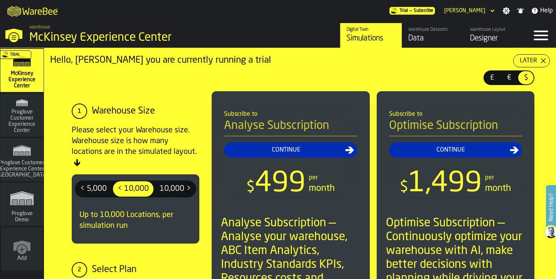 Image resolution: width=556 pixels, height=279 pixels. Describe the element at coordinates (22, 259) in the screenshot. I see `span: Add` at that location.